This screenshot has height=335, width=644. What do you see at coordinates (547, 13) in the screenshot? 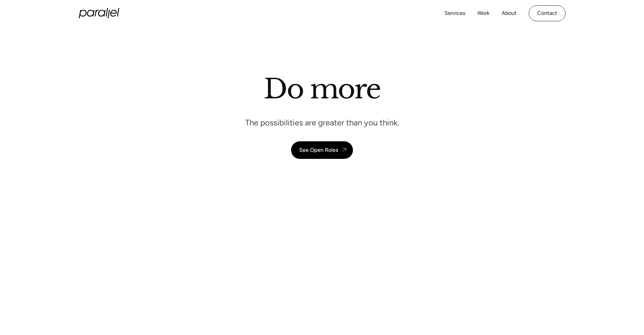
I see `a: Contact` at bounding box center [547, 13].